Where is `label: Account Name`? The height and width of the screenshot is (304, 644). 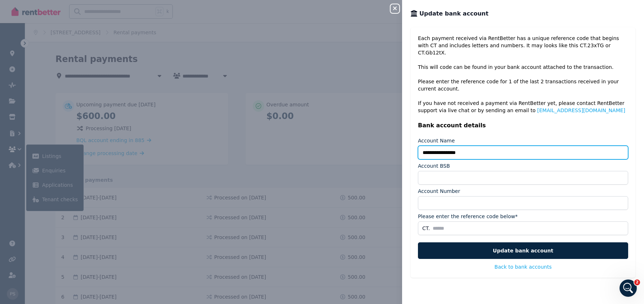 label: Account Name is located at coordinates (436, 141).